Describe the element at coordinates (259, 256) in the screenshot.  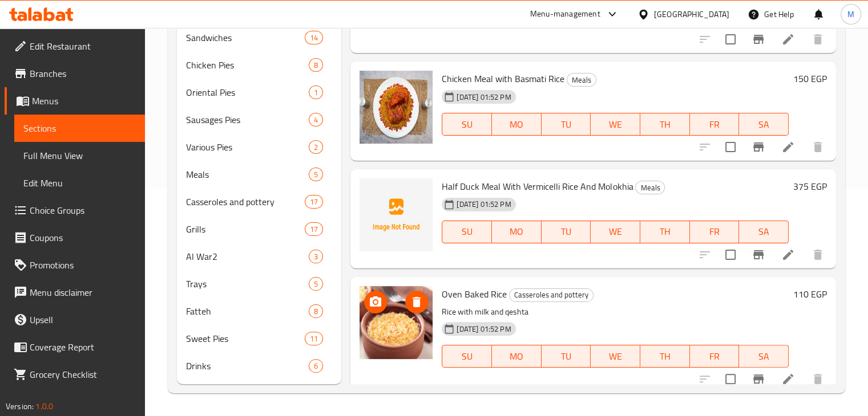
I see `div: Al War23` at that location.